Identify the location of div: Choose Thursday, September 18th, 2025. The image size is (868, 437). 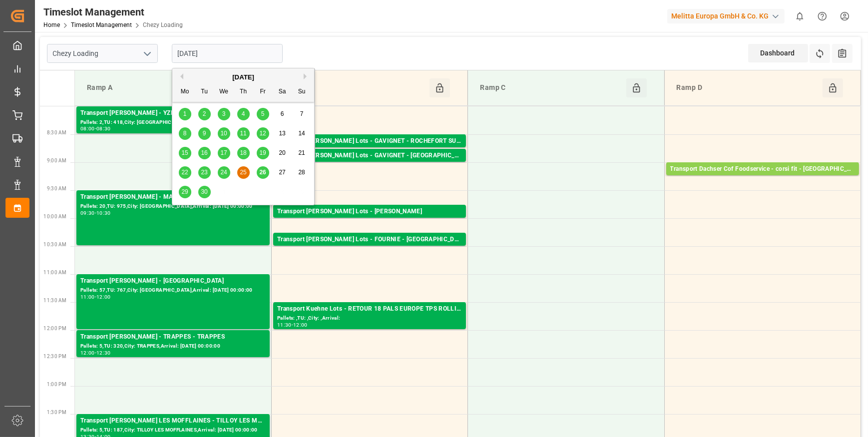
(244, 153).